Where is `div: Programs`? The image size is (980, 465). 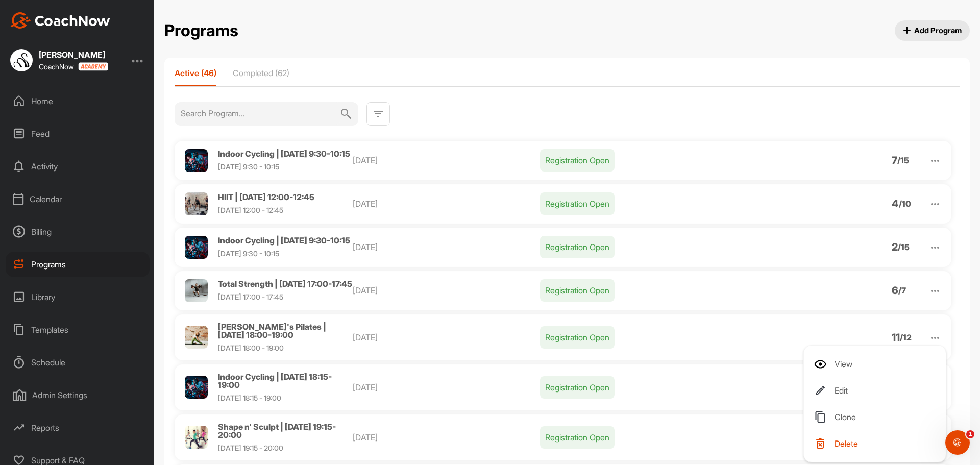
div: Programs is located at coordinates (78, 264).